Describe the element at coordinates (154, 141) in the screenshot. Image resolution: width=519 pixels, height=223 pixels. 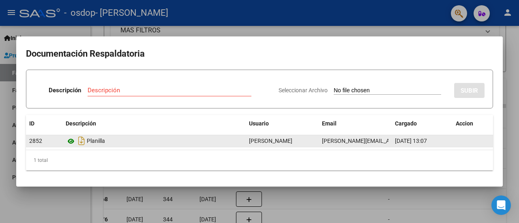
I see `div: Planilla` at that location.